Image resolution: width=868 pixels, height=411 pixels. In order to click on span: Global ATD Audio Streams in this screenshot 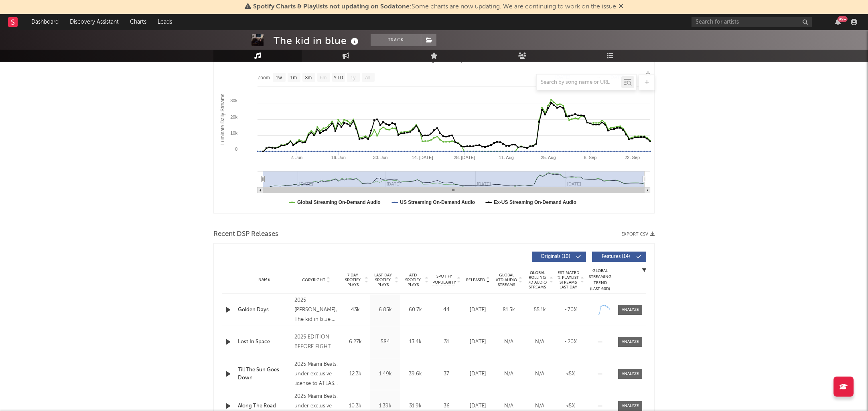, I will do `click(506, 280)`.